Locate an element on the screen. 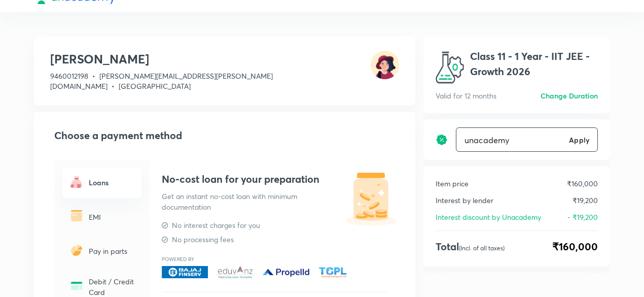 The width and height of the screenshot is (644, 297). span: 9460012198 is located at coordinates (69, 75).